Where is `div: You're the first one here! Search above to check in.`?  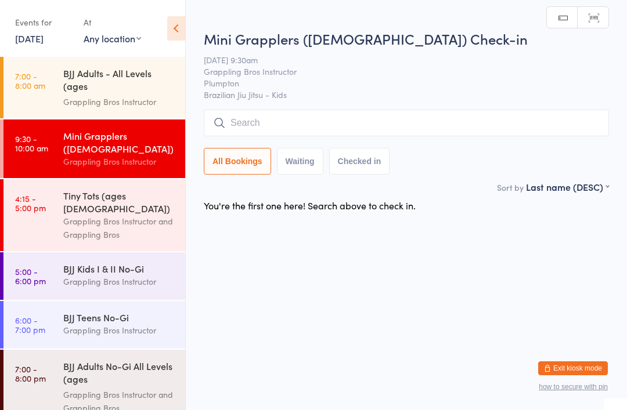 div: You're the first one here! Search above to check in. is located at coordinates (309, 206).